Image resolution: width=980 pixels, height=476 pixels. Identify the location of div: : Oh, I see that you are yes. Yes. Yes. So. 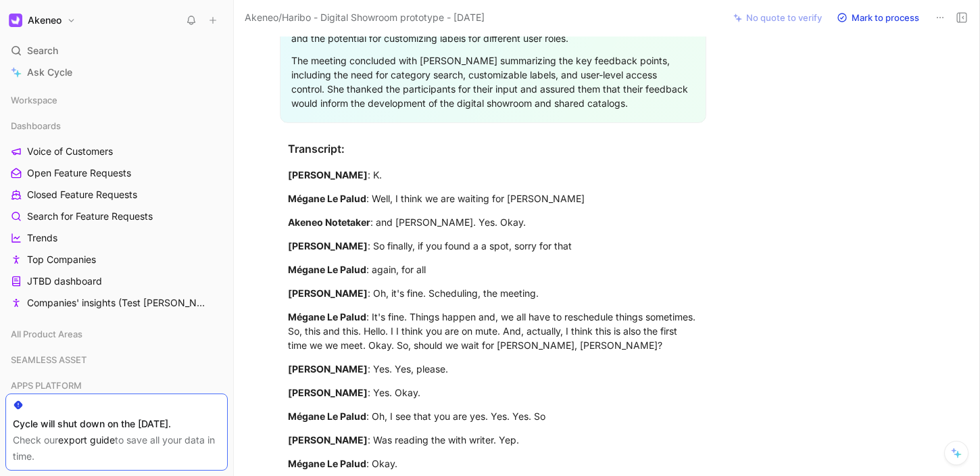
(493, 416).